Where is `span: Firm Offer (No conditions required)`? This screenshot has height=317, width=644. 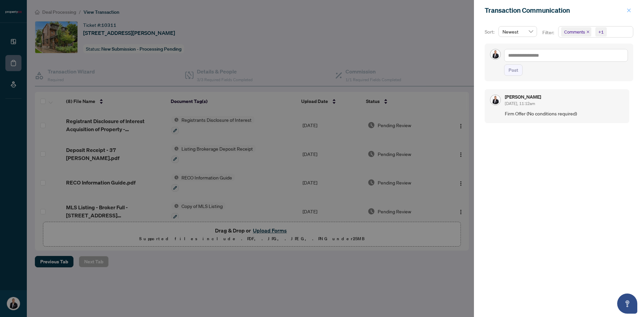 span: Firm Offer (No conditions required) is located at coordinates (565, 114).